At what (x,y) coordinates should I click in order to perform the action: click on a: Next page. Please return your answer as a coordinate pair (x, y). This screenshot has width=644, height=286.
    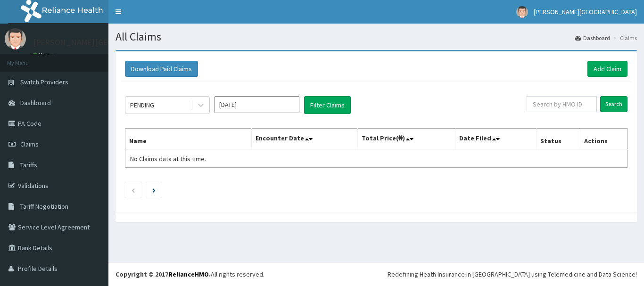
    Looking at the image, I should click on (154, 190).